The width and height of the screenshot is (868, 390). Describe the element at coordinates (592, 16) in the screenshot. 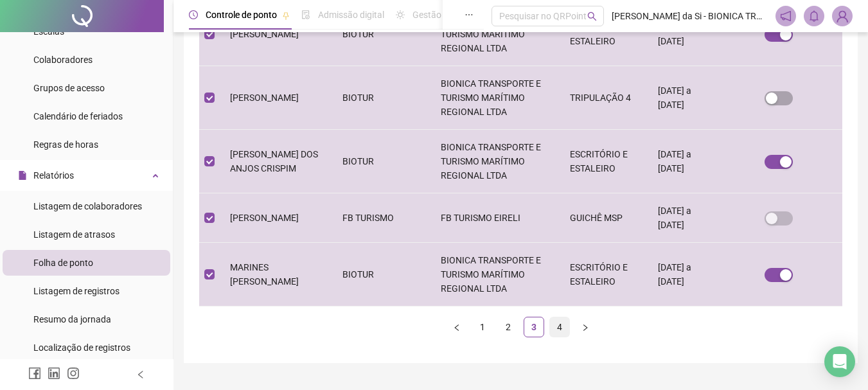

I see `span: search` at that location.